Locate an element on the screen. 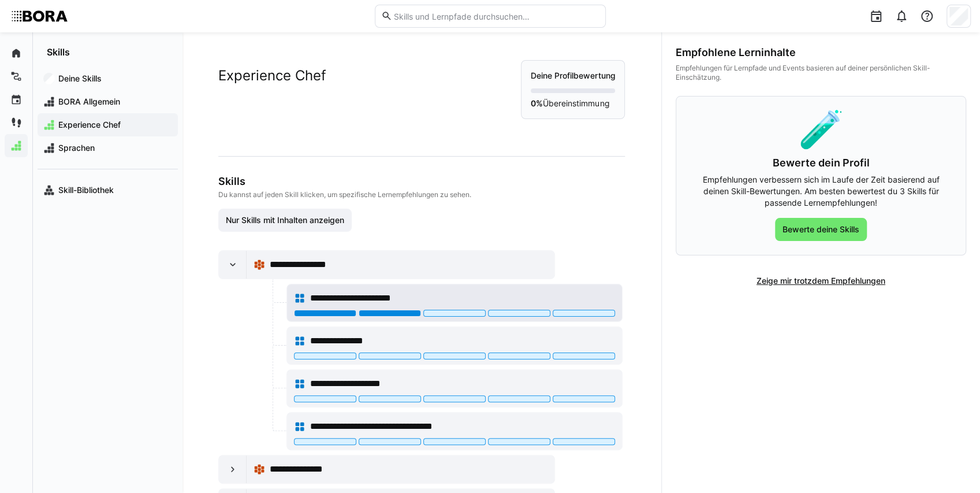  p: Du kannst auf jeden Skill klicken, um spezifische Lernempfehlungen zu sehen. is located at coordinates (421, 195).